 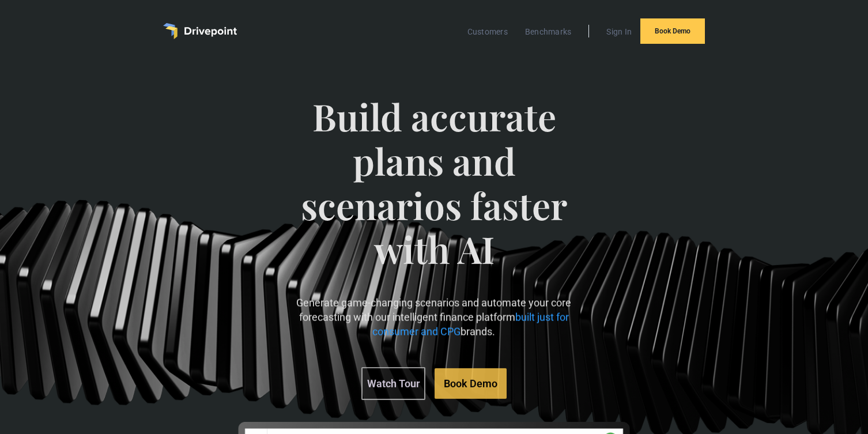 I want to click on a: Customers, so click(x=488, y=32).